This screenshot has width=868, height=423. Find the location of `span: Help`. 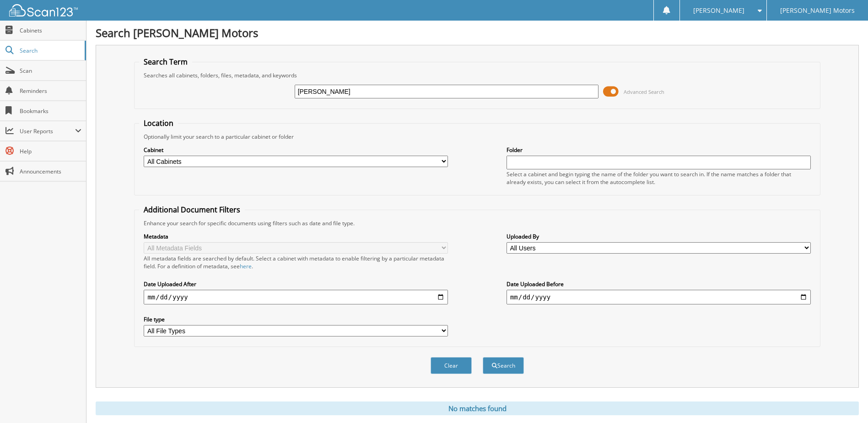

span: Help is located at coordinates (51, 151).